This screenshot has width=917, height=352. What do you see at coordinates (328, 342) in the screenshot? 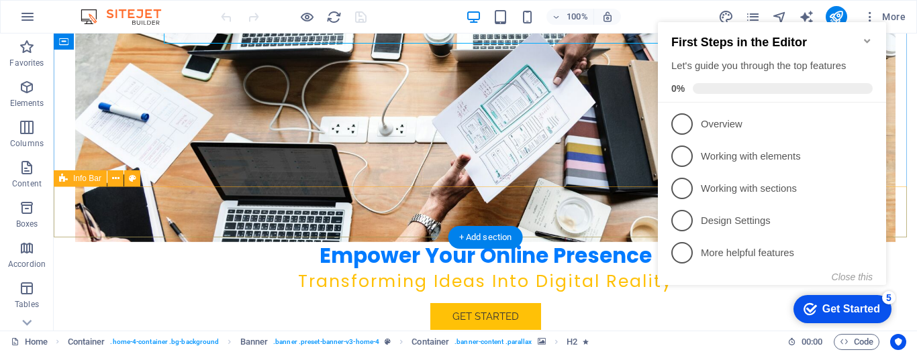
I see `nav: breadcrumb` at bounding box center [328, 342].